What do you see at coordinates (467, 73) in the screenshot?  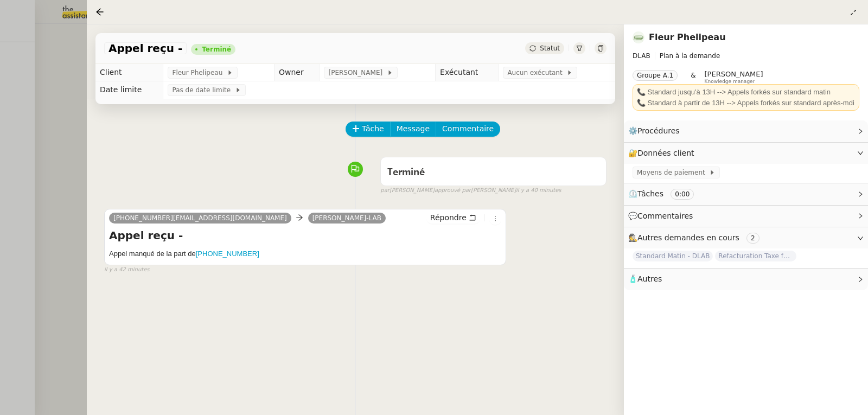 I see `td: Exécutant` at bounding box center [467, 73].